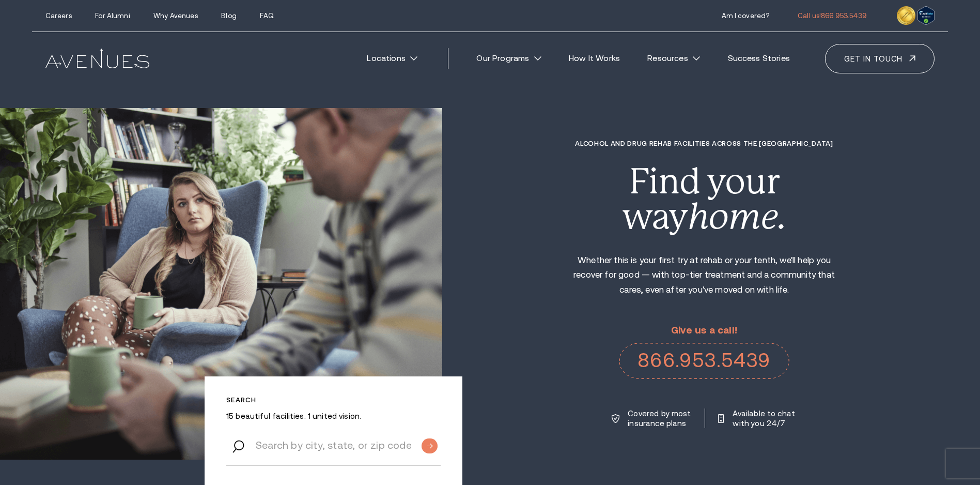  What do you see at coordinates (112, 16) in the screenshot?
I see `a: For Alumni` at bounding box center [112, 16].